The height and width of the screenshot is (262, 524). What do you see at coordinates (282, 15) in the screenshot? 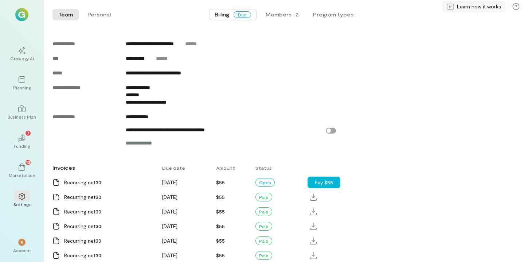
I see `button: Members · 2` at bounding box center [282, 15].